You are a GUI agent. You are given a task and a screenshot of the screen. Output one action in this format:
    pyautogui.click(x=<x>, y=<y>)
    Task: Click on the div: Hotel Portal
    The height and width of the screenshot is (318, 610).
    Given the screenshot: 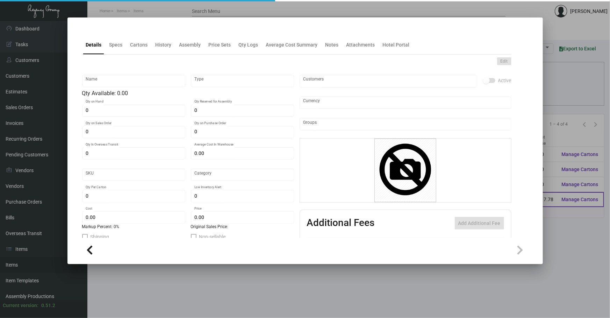 What is the action you would take?
    pyautogui.click(x=396, y=45)
    